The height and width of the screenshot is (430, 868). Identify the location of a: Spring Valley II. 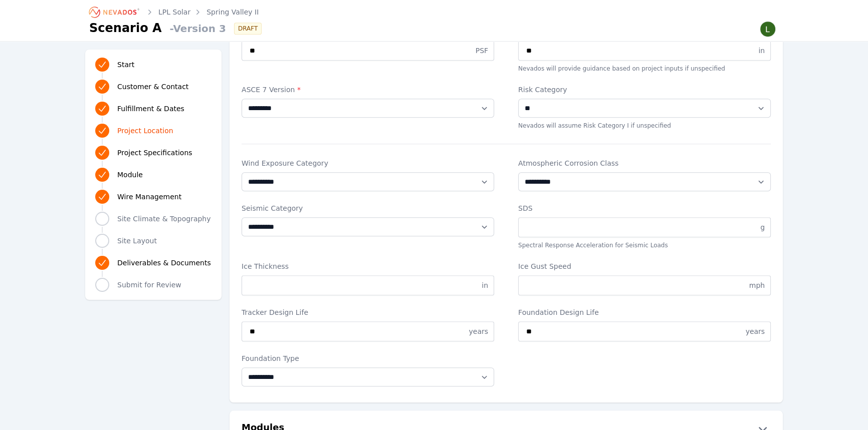
(233, 12).